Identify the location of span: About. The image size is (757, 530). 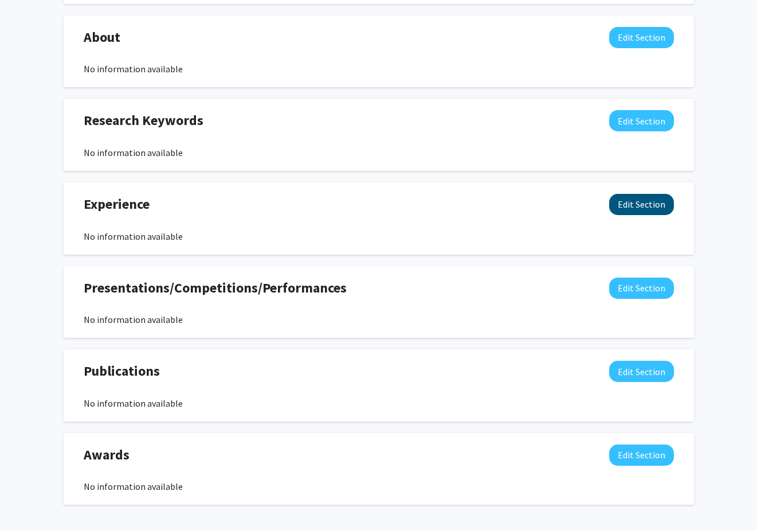
(102, 37).